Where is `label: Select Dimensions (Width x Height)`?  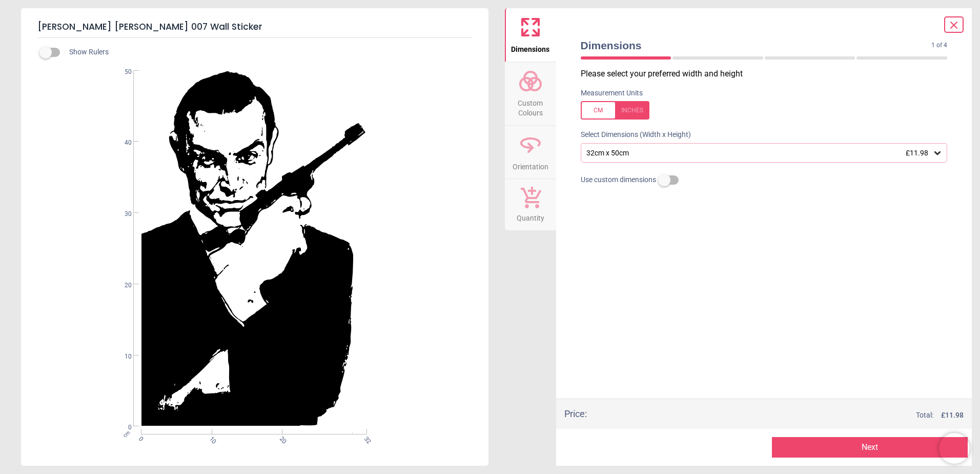 label: Select Dimensions (Width x Height) is located at coordinates (631, 135).